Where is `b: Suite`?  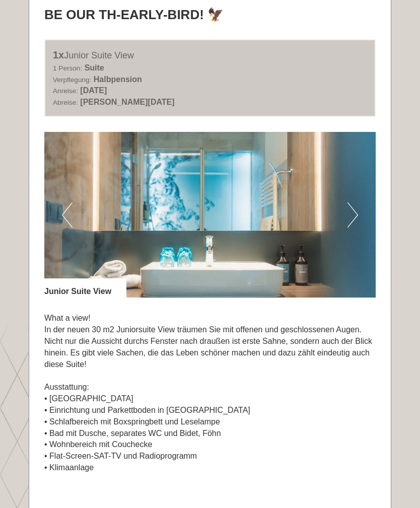 b: Suite is located at coordinates (94, 68).